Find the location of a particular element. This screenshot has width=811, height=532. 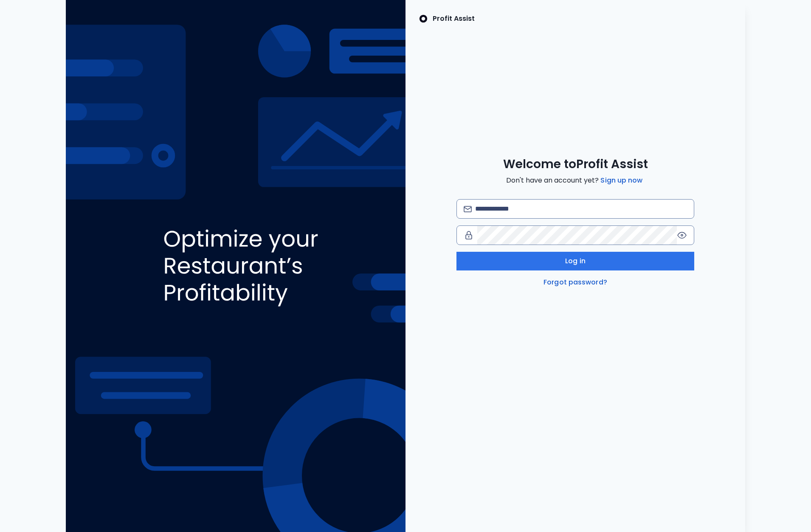

a: Forgot password? is located at coordinates (576, 283).